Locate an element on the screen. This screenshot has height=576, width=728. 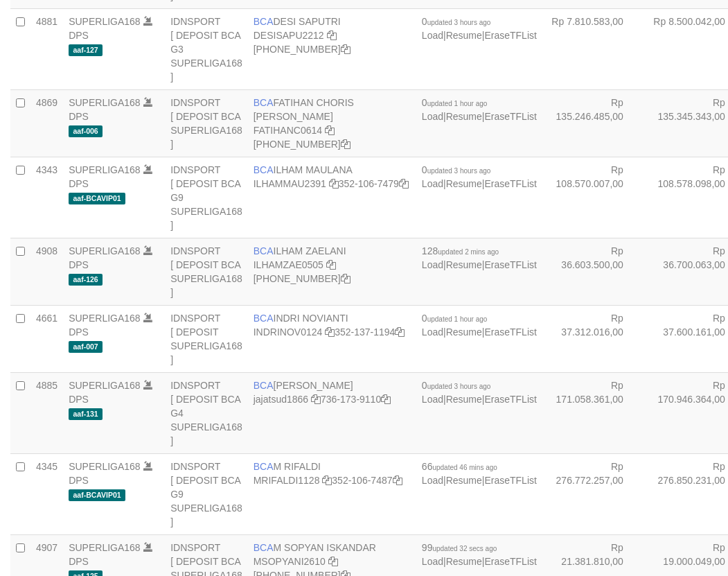
span: aaf-007 is located at coordinates (85, 346).